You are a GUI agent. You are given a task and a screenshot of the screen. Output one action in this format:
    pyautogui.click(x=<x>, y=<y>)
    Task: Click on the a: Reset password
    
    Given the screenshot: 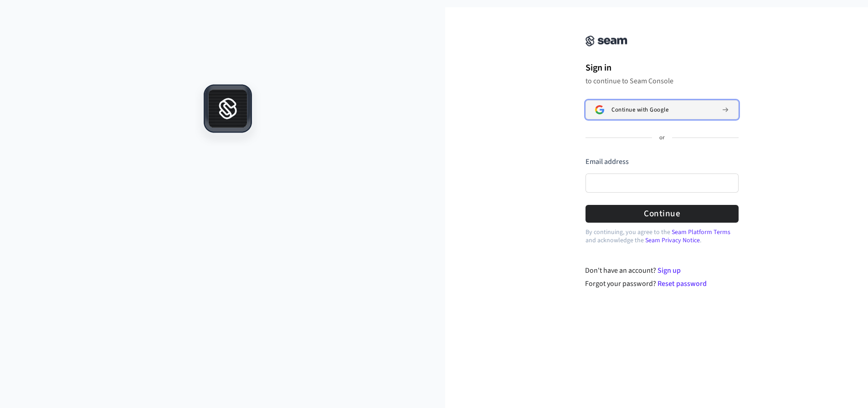 What is the action you would take?
    pyautogui.click(x=682, y=284)
    